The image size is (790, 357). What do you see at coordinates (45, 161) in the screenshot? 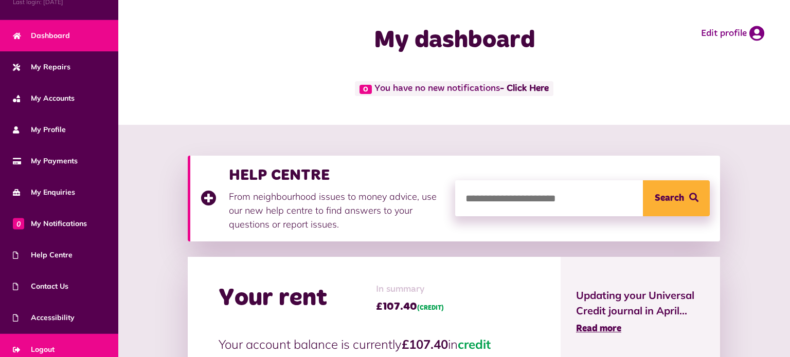
I see `span: My Payments` at bounding box center [45, 161].